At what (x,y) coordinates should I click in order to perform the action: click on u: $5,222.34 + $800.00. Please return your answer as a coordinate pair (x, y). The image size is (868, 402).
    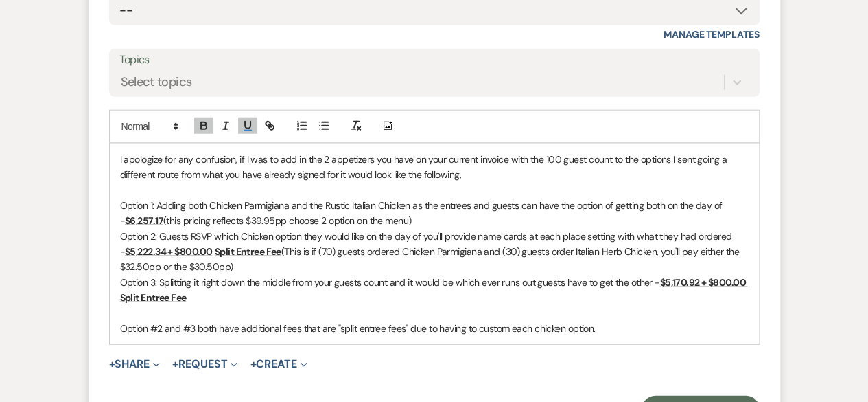
    Looking at the image, I should click on (168, 251).